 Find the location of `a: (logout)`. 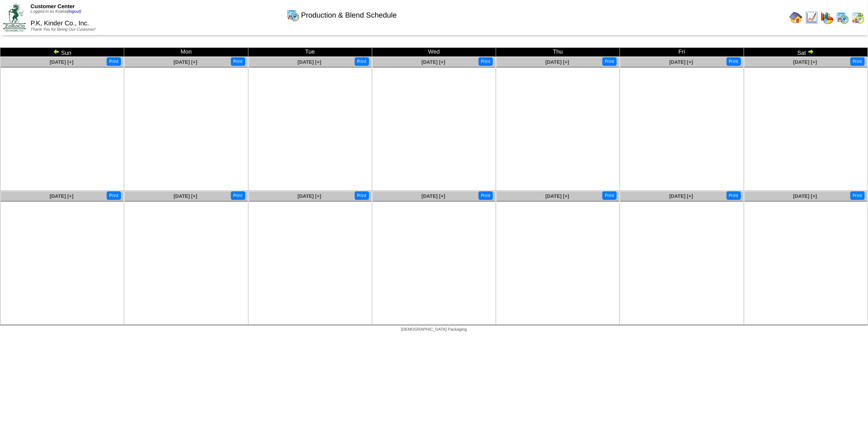

a: (logout) is located at coordinates (74, 11).